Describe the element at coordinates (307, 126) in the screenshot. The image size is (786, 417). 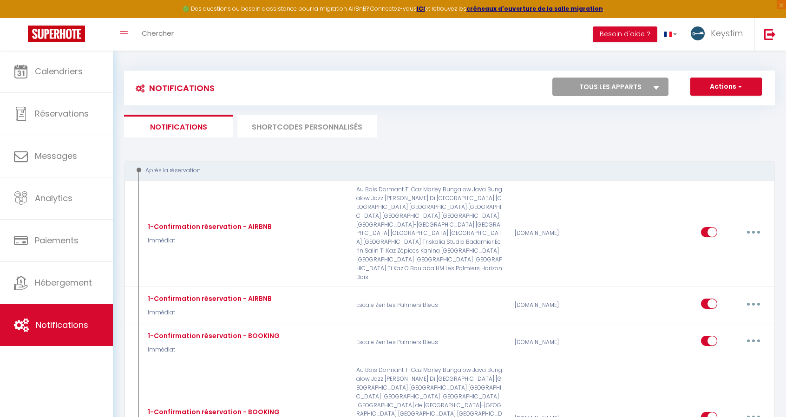
I see `li: SHORTCODES PERSONNALISÉS` at that location.